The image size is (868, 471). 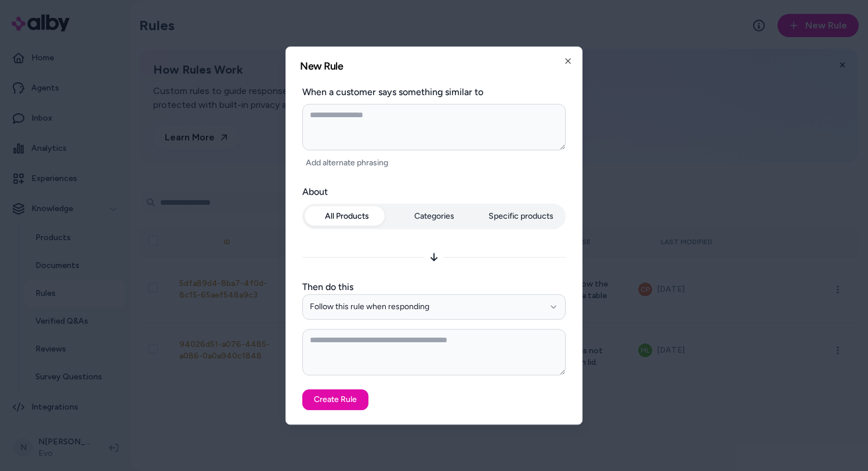 What do you see at coordinates (434, 192) in the screenshot?
I see `label: About` at bounding box center [434, 192].